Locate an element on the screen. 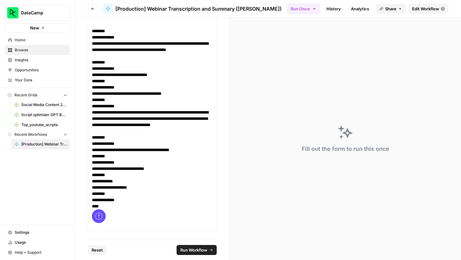  button: Reset is located at coordinates (97, 250).